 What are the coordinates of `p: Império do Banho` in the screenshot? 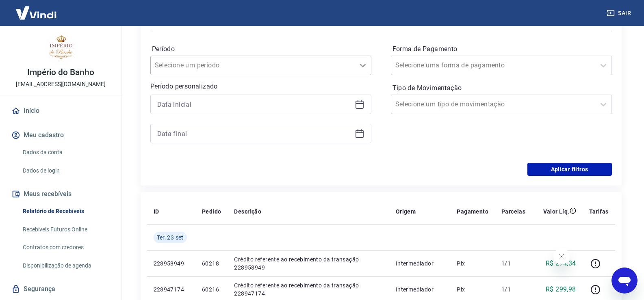 It's located at (60, 72).